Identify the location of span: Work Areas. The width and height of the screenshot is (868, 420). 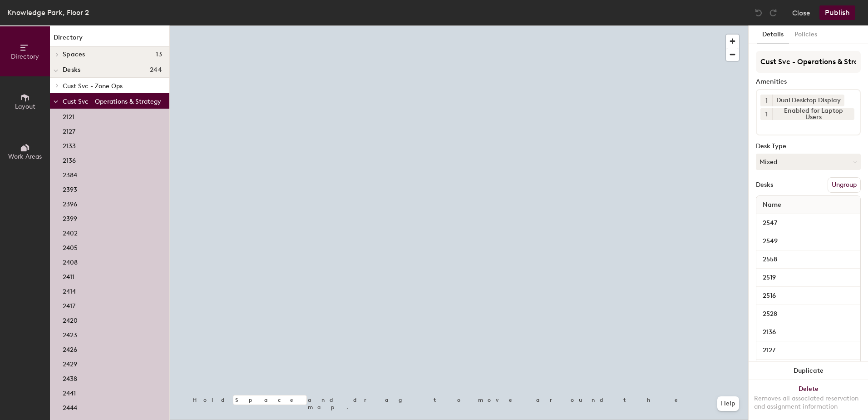
(25, 157).